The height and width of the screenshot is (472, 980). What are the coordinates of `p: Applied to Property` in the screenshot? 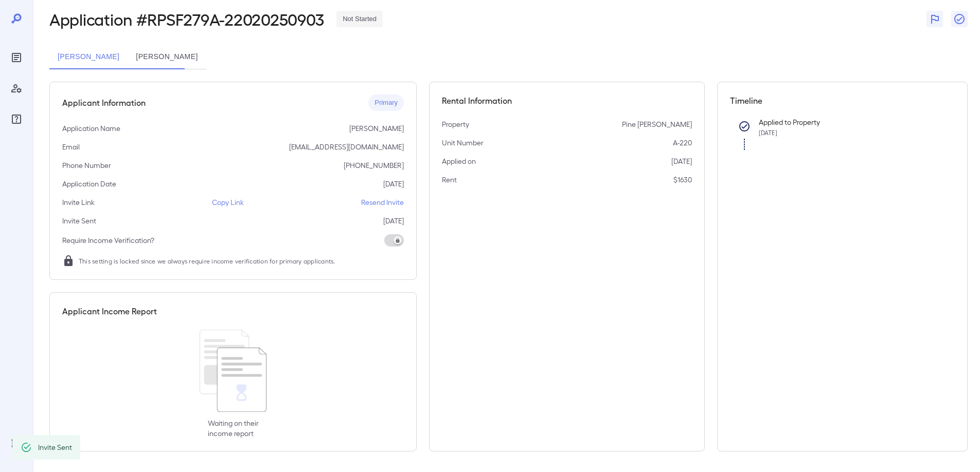 It's located at (849, 123).